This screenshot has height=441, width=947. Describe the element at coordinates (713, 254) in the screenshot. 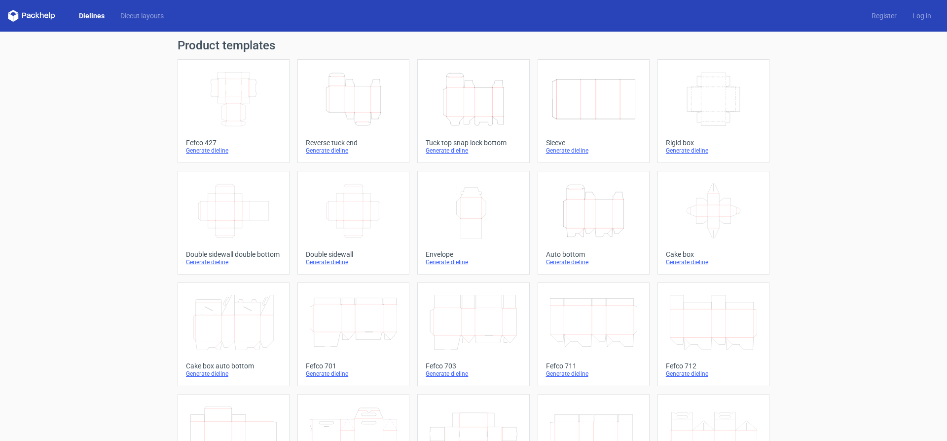

I see `div: Cake box` at that location.